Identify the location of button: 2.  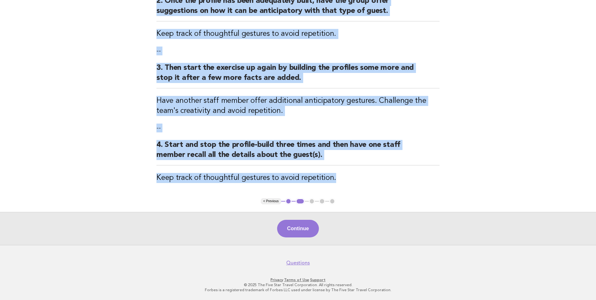
(300, 201).